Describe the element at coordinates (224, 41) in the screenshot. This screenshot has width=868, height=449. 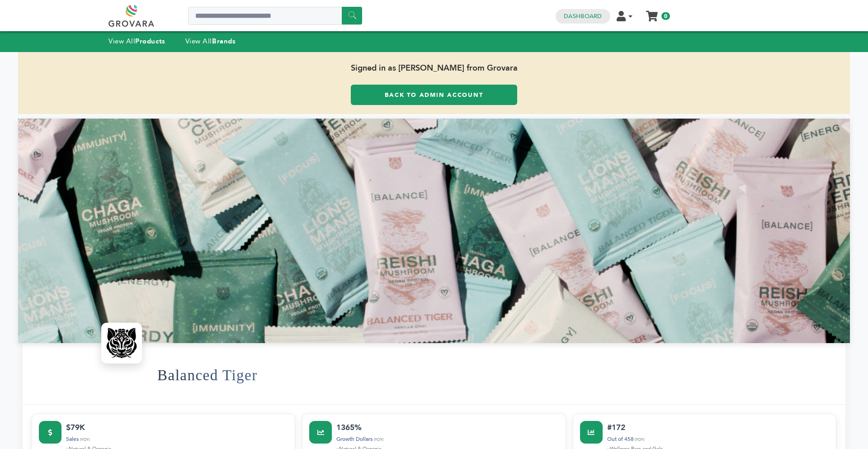
I see `strong: Brands` at that location.